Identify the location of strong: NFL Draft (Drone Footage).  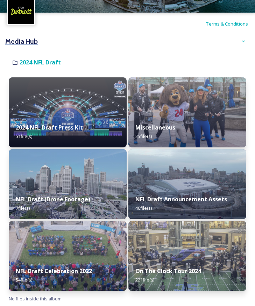
(53, 199).